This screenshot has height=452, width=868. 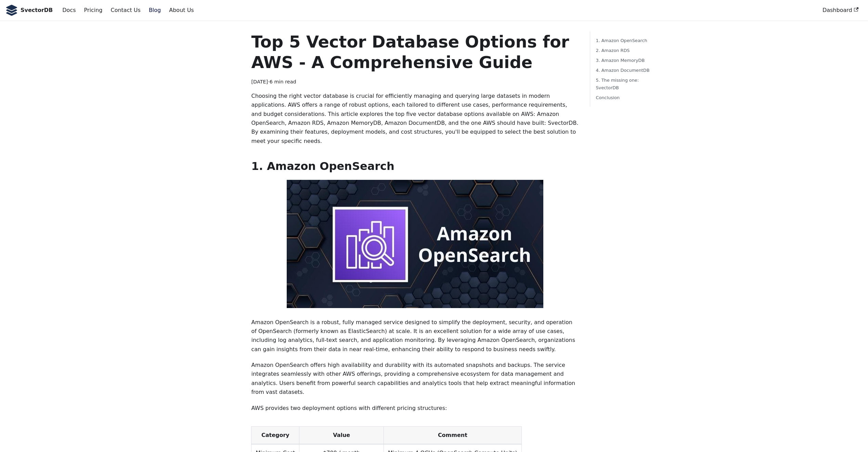 I want to click on a: Contact Us, so click(x=125, y=10).